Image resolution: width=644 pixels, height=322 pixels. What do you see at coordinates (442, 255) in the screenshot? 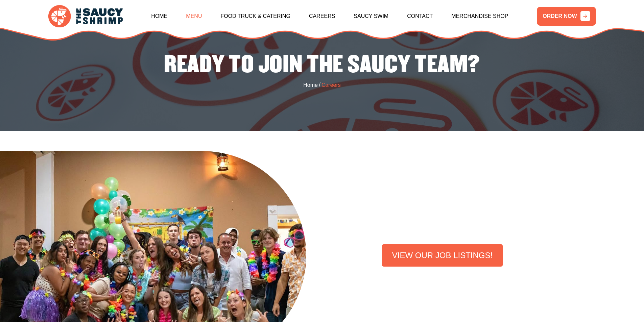
I see `a: VIEW OUR JOB LISTINGS!` at bounding box center [442, 255].